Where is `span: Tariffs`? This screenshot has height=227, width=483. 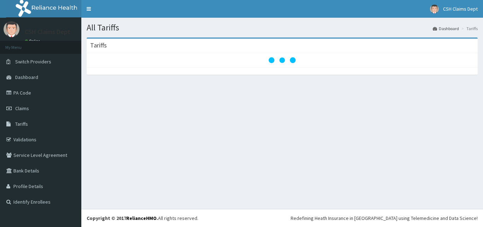 span: Tariffs is located at coordinates (22, 124).